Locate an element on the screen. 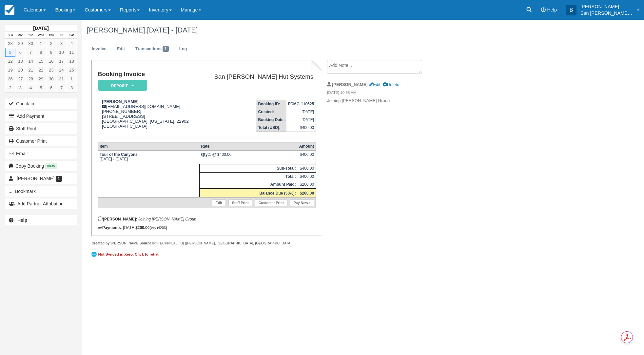 The width and height of the screenshot is (644, 355). a: 27 is located at coordinates (21, 79).